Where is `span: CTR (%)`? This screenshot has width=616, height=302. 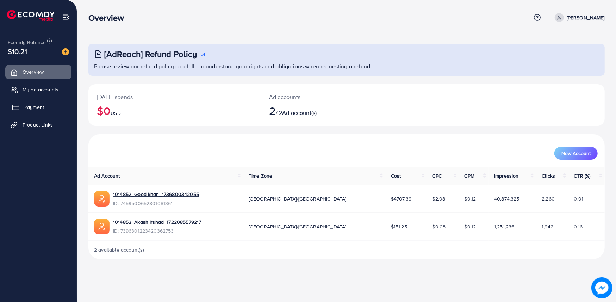
span: CTR (%) is located at coordinates (583, 176).